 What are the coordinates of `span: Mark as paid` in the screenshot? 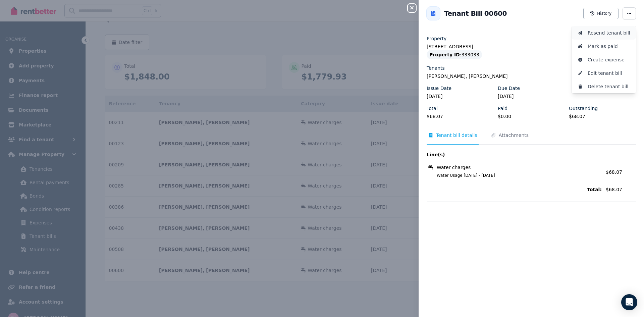 It's located at (609, 46).